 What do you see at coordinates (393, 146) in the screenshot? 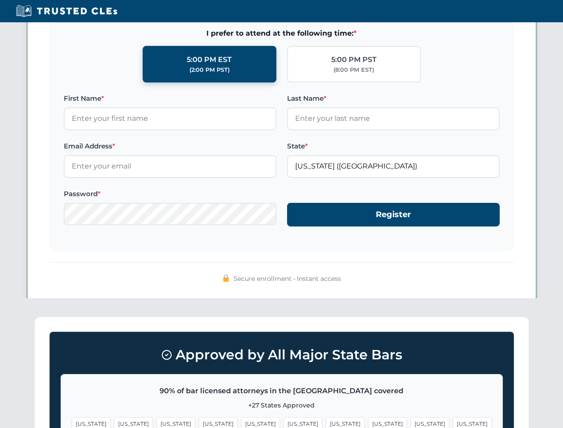
I see `label: State` at bounding box center [393, 146].